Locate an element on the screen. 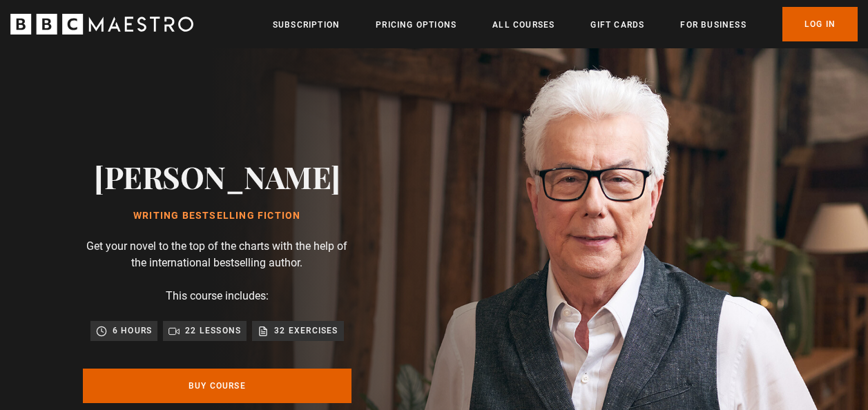 Image resolution: width=868 pixels, height=410 pixels. p: Get your novel to the top of the charts with the help of the international bestselling author. is located at coordinates (217, 255).